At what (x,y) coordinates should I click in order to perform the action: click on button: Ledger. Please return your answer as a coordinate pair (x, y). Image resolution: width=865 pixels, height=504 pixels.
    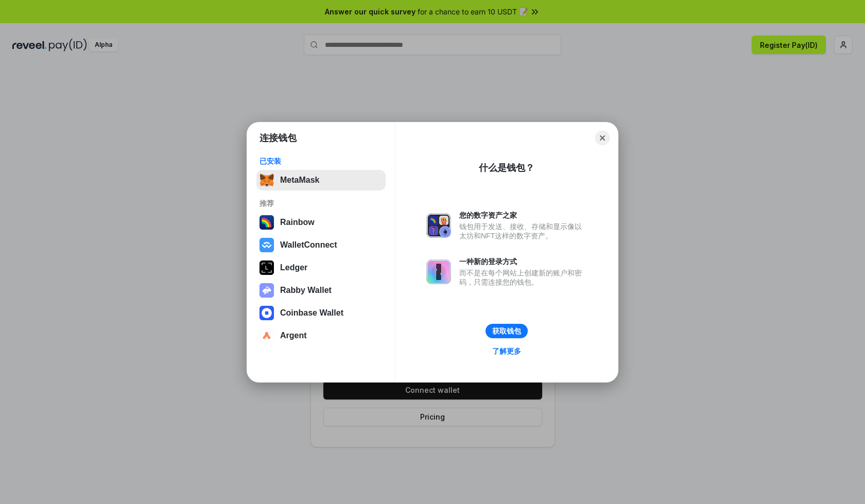
    Looking at the image, I should click on (321, 268).